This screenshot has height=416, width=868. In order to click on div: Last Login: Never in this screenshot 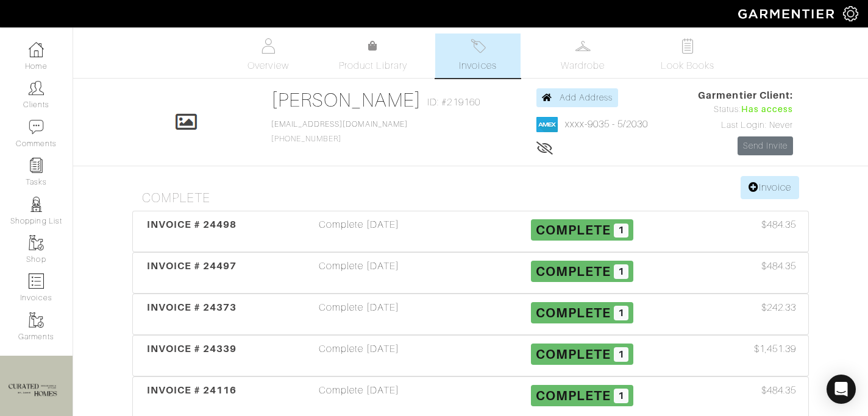, I will do `click(745, 126)`.